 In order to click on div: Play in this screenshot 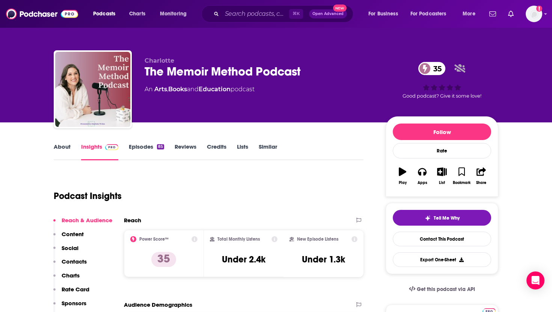, I will do `click(402, 183)`.